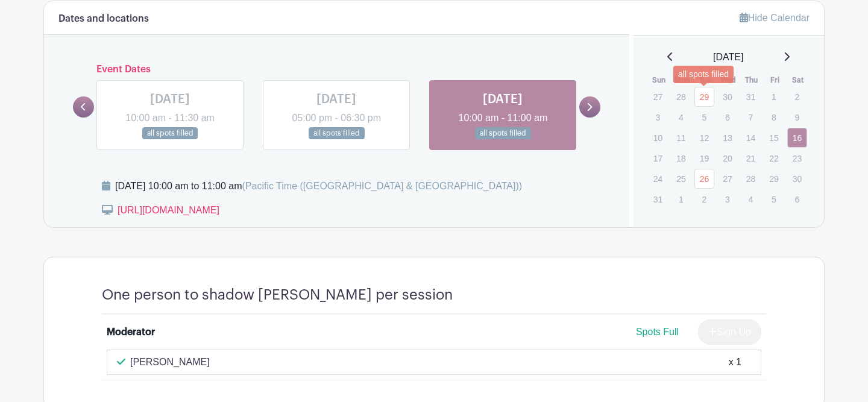 Image resolution: width=868 pixels, height=402 pixels. I want to click on p: 23, so click(796, 158).